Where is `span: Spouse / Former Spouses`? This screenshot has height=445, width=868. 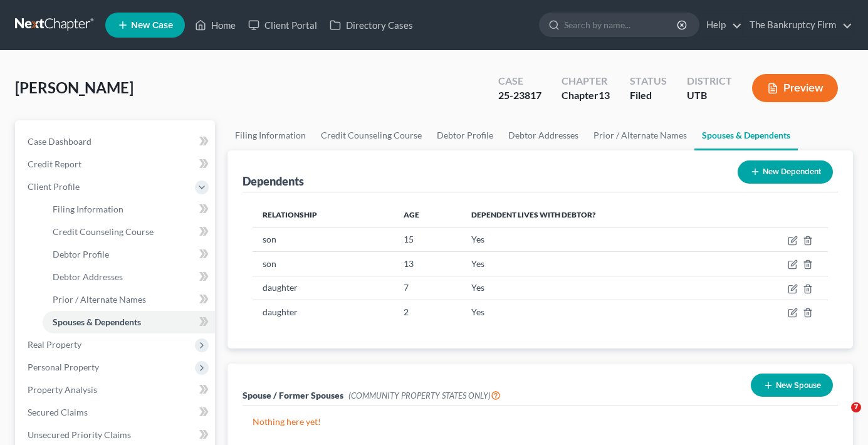 span: Spouse / Former Spouses is located at coordinates (293, 395).